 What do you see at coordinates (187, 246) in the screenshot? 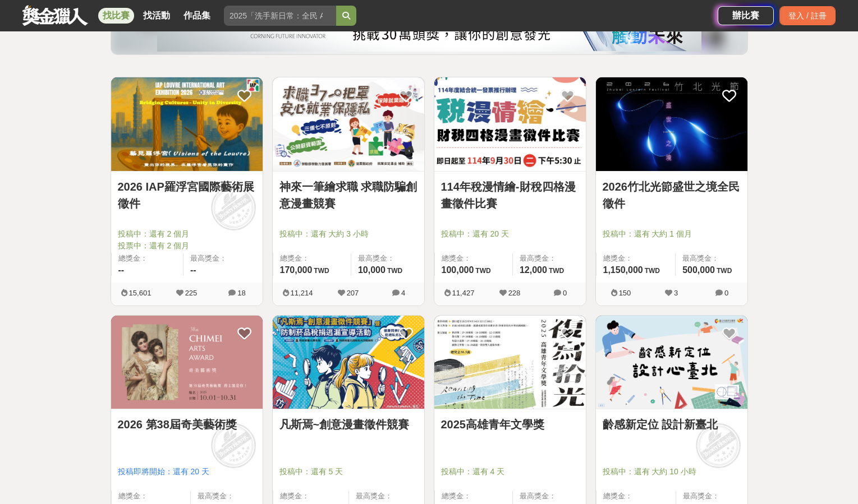
I see `span: 投票中：還有 2 個月` at bounding box center [187, 246].